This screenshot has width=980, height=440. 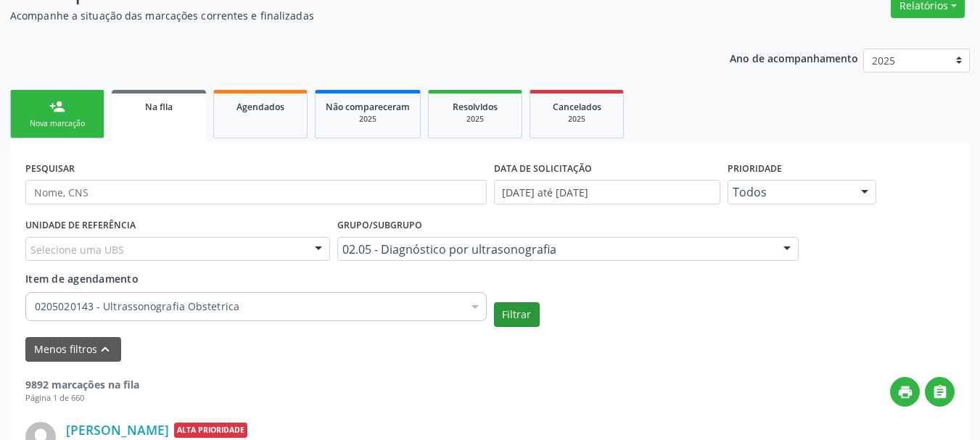 I want to click on div: Nova marcação, so click(x=57, y=123).